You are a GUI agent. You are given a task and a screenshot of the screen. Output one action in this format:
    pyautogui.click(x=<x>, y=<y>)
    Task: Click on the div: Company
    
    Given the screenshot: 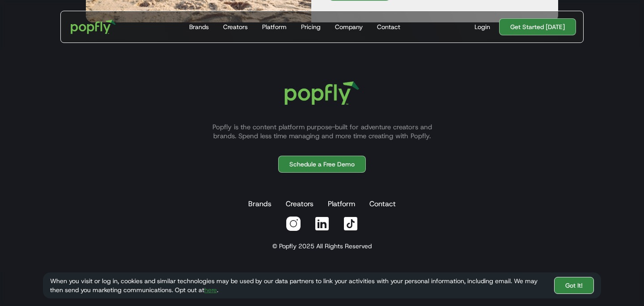 What is the action you would take?
    pyautogui.click(x=349, y=27)
    